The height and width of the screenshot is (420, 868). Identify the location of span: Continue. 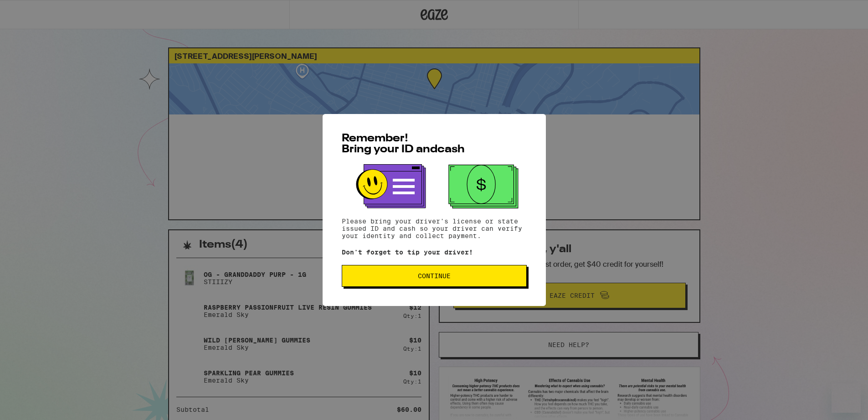
(434, 275).